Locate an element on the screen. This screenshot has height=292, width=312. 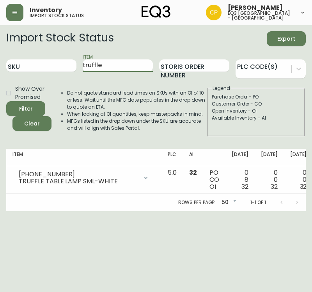
th: PLC is located at coordinates (172, 157).